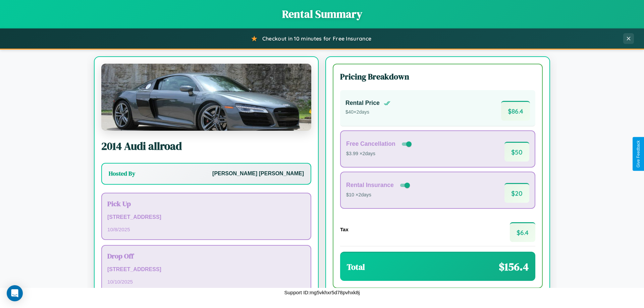  What do you see at coordinates (121, 174) in the screenshot?
I see `h3: Hosted By` at bounding box center [121, 174].